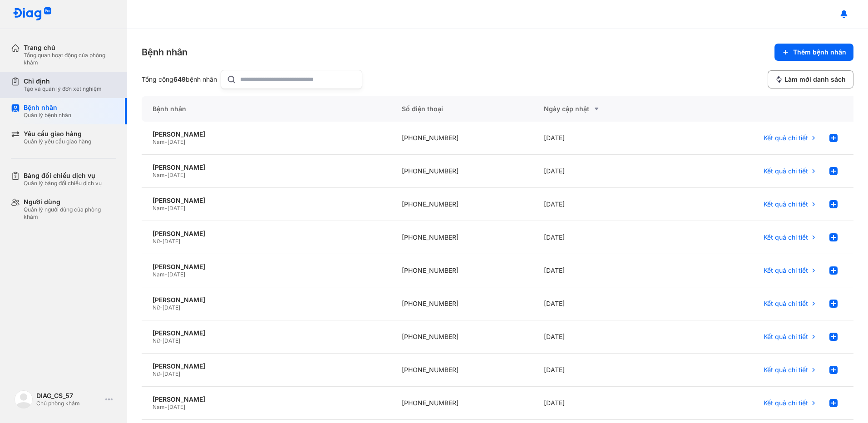  Describe the element at coordinates (70, 213) in the screenshot. I see `div: Quản lý người dùng của phòng khám` at that location.